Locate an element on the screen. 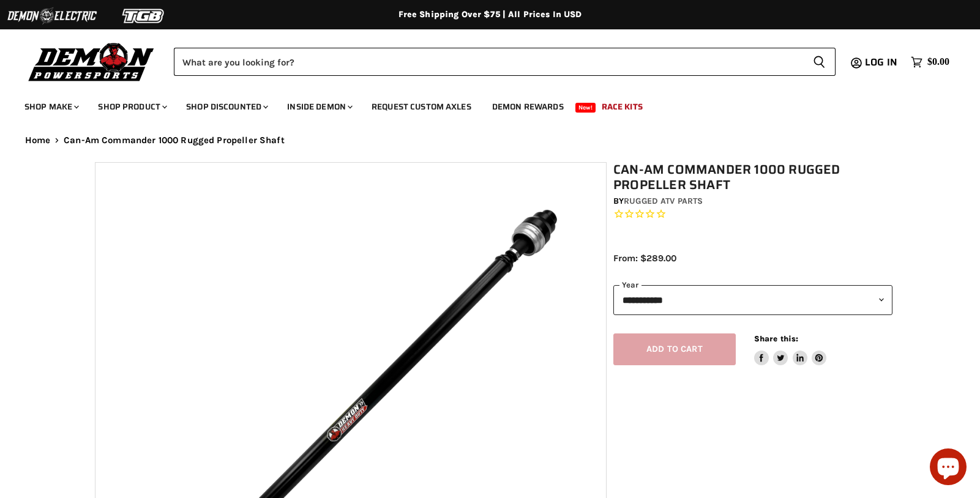  a: Rugged ATV Parts is located at coordinates (663, 201).